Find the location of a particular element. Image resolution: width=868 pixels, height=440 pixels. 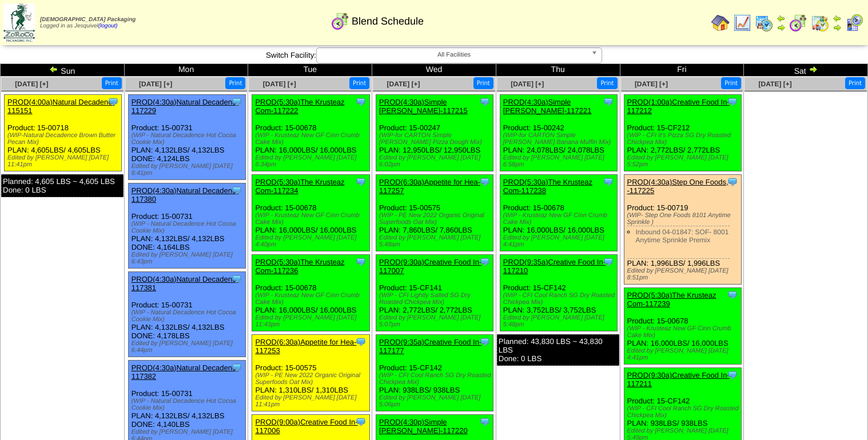

a: PROD(5:30a)The Krusteaz Com-117234 is located at coordinates (299, 186).